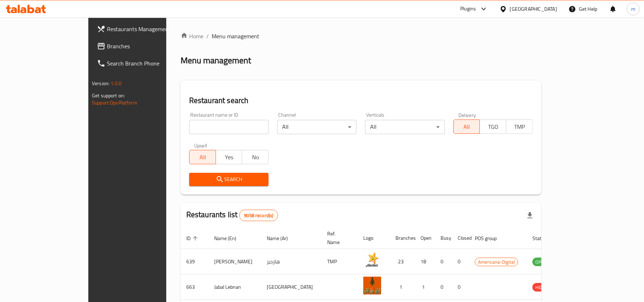  I want to click on span: POS group, so click(490, 238).